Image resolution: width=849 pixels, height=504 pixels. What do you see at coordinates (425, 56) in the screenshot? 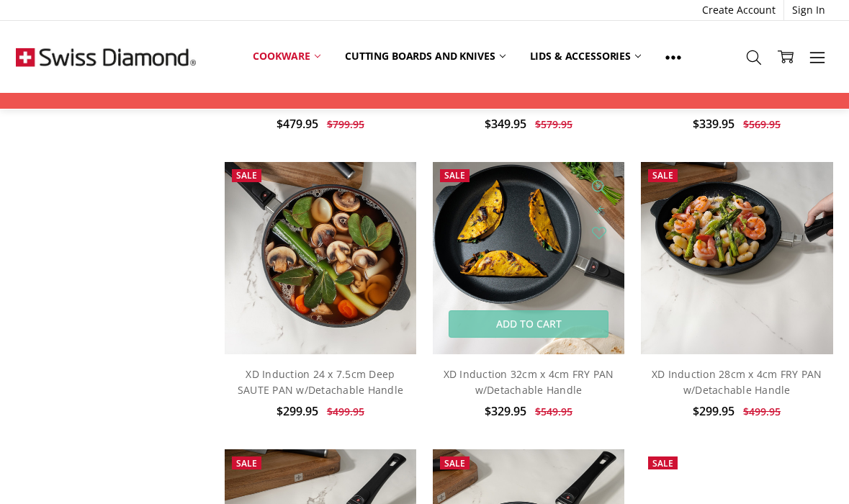
I see `a: Cutting boards and knives` at bounding box center [425, 56].